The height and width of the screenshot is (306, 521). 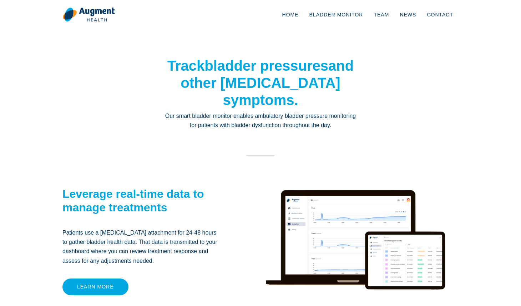 I want to click on a: Team, so click(x=381, y=15).